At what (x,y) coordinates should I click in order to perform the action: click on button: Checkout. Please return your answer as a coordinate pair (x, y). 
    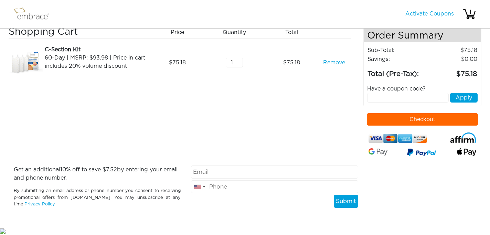
    Looking at the image, I should click on (422, 119).